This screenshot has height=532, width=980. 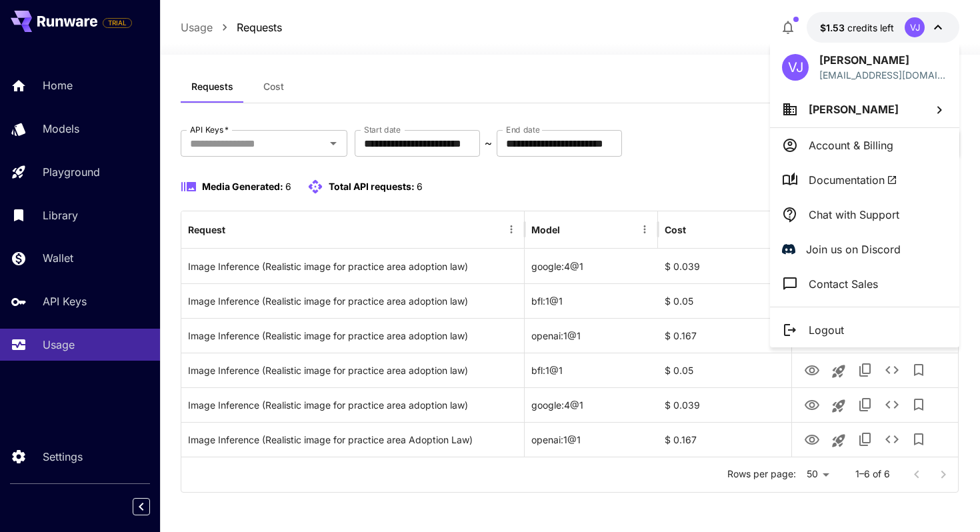 What do you see at coordinates (883, 75) in the screenshot?
I see `div: vishal@lawlytics.com` at bounding box center [883, 75].